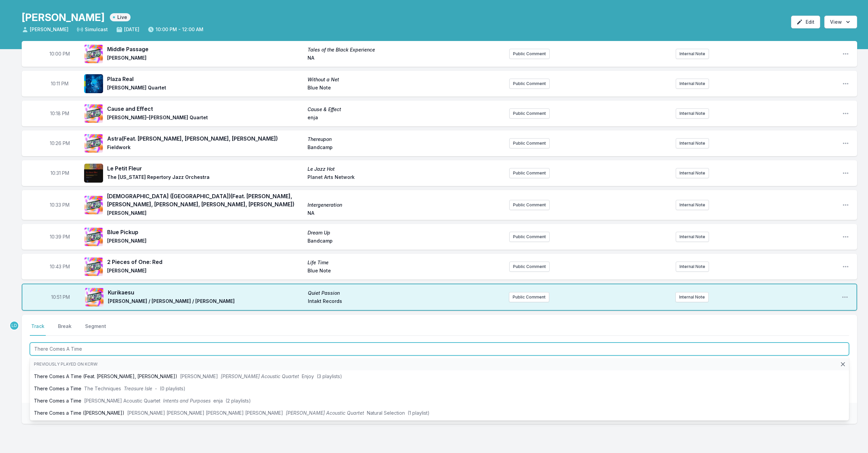  What do you see at coordinates (205, 262) in the screenshot?
I see `span: 2 Pieces of One: Red` at bounding box center [205, 262].